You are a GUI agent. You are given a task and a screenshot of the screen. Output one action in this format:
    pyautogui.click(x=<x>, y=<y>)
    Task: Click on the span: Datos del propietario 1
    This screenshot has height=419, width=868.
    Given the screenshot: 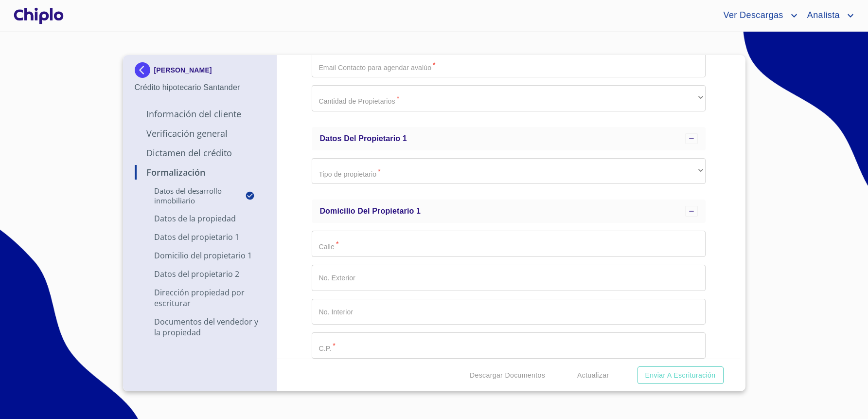 What is the action you would take?
    pyautogui.click(x=363, y=138)
    